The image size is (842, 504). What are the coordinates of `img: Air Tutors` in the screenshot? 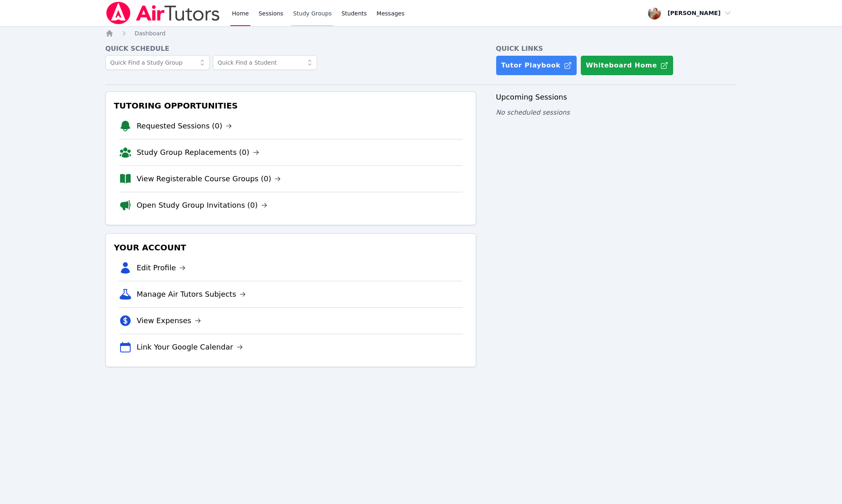 It's located at (163, 13).